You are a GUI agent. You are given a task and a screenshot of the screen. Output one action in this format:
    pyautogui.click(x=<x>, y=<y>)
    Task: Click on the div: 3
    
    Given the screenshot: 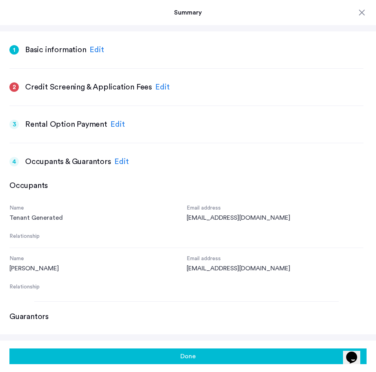 What is the action you would take?
    pyautogui.click(x=14, y=125)
    